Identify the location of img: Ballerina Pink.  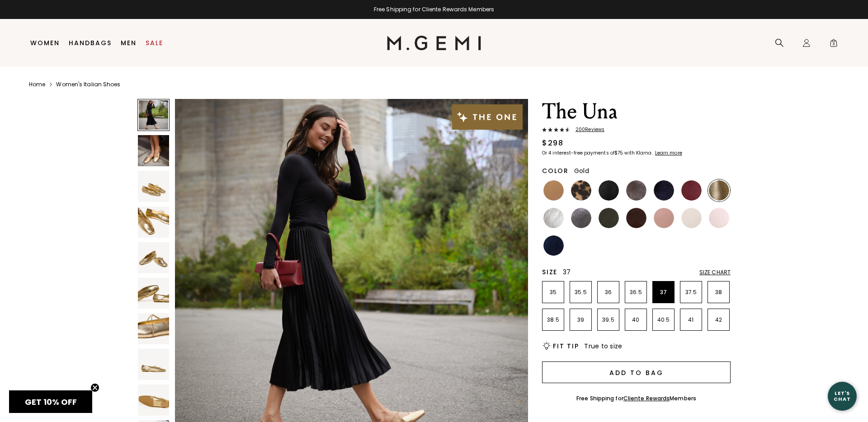
(719, 218).